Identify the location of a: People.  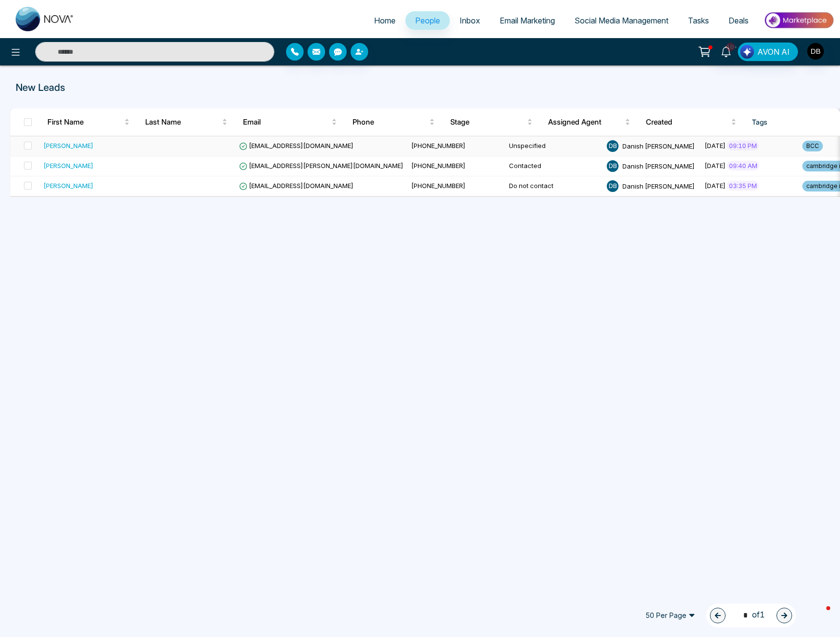
(427, 20).